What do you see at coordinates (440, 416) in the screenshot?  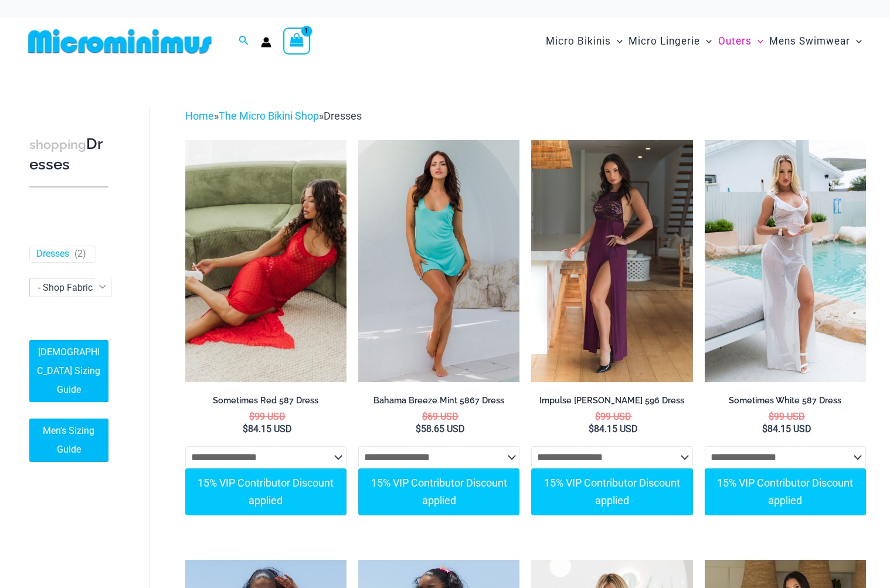 I see `bdi: 69 USD` at bounding box center [440, 416].